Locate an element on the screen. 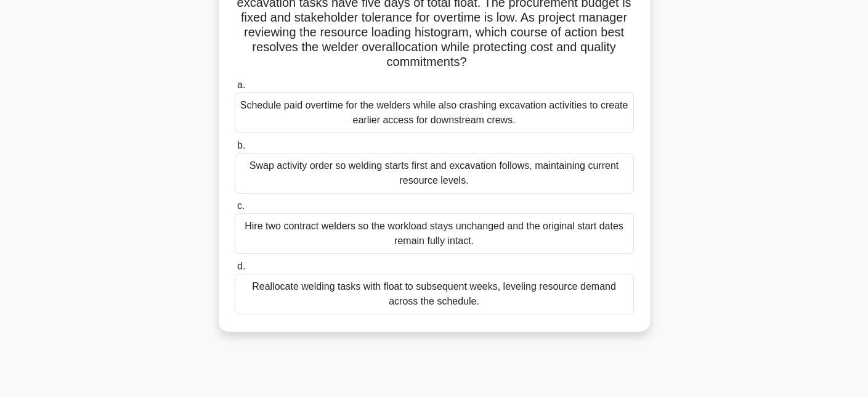 Image resolution: width=868 pixels, height=397 pixels. div: Reallocate welding tasks with float to subsequent weeks, leveling resource demand across the sche... is located at coordinates (434, 294).